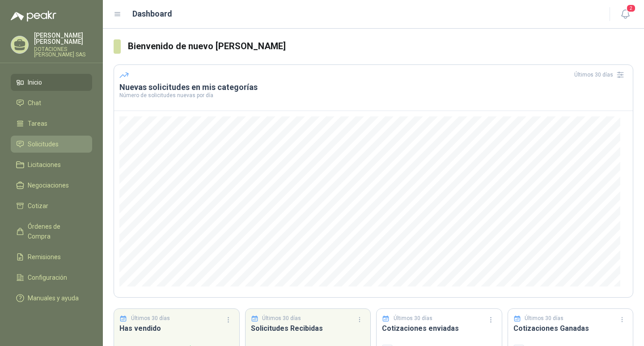 Image resolution: width=644 pixels, height=346 pixels. I want to click on a: Remisiones, so click(51, 257).